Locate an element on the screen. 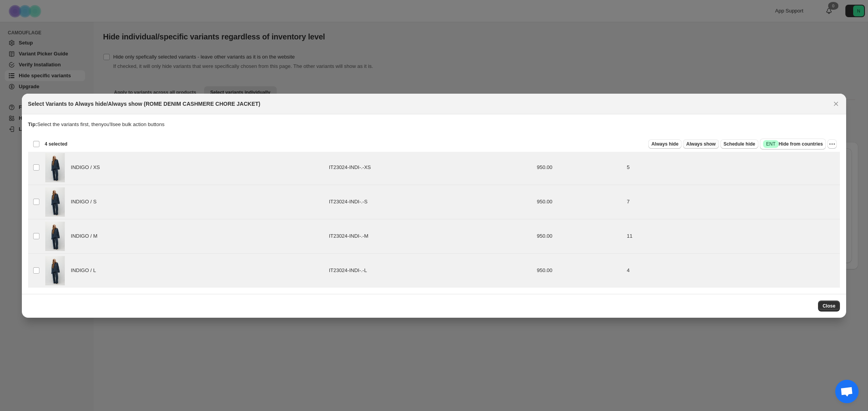  div: Open chat is located at coordinates (847, 392).